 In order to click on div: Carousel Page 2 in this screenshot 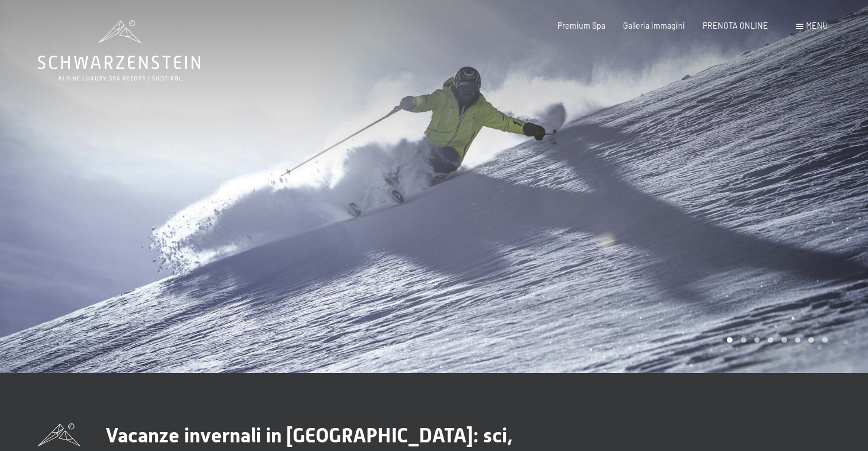, I will do `click(744, 340)`.